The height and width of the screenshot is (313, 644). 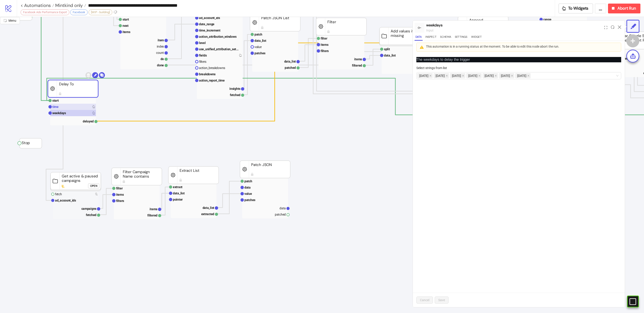 What do you see at coordinates (576, 9) in the screenshot?
I see `button: To Widgets` at bounding box center [576, 9].